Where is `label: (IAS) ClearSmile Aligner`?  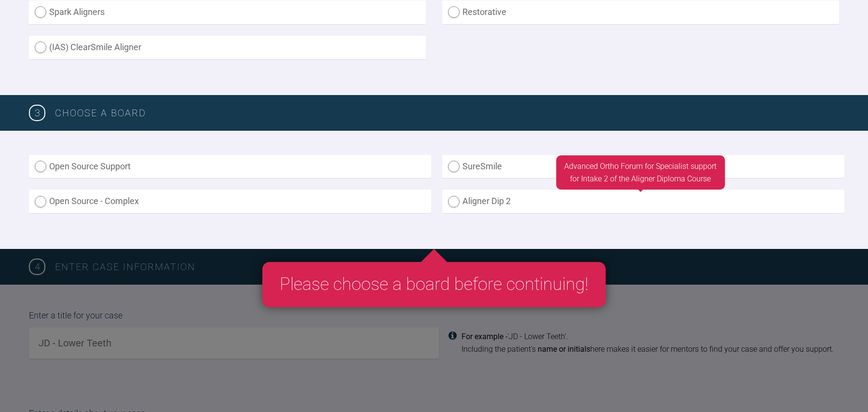
label: (IAS) ClearSmile Aligner is located at coordinates (227, 47).